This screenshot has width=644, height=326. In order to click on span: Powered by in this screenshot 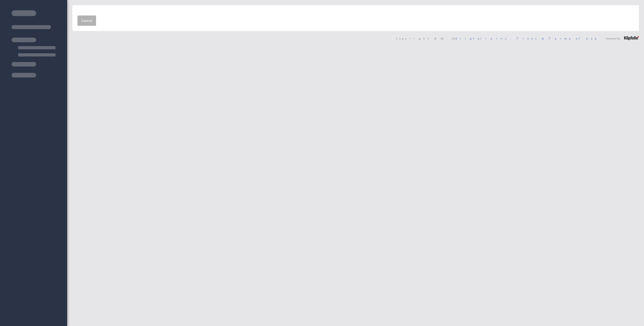, I will do `click(613, 39)`.